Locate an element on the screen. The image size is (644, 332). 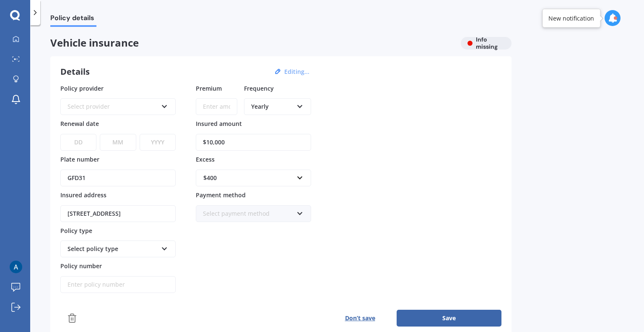
div: Select payment method is located at coordinates (248, 214).